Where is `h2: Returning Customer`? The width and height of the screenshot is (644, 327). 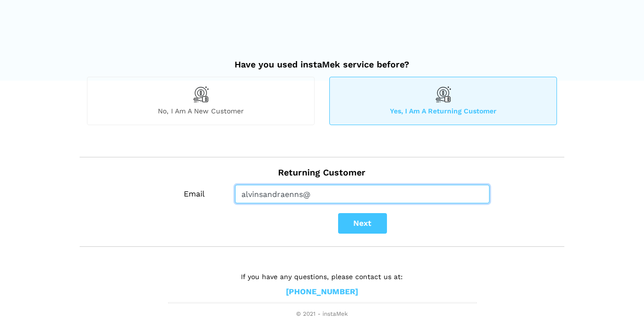
h2: Returning Customer is located at coordinates (322, 168).